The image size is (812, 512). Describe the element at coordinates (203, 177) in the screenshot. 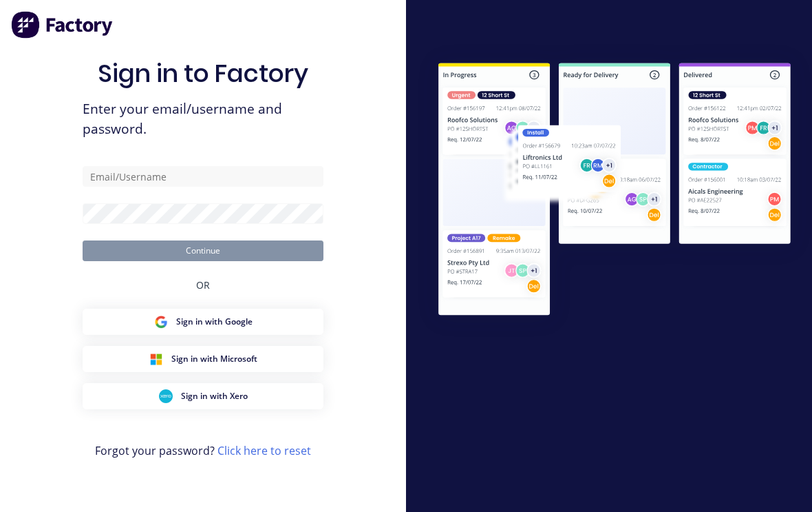

I see `input: Email/Username` at that location.